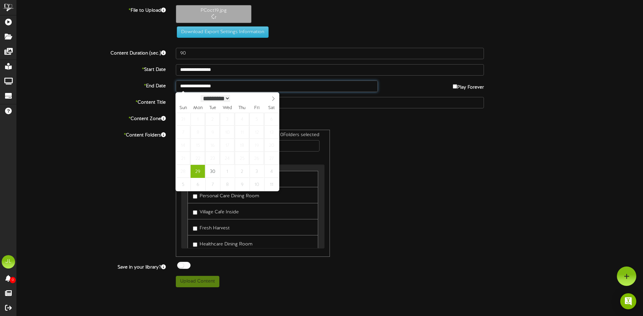 The image size is (643, 316). What do you see at coordinates (212, 171) in the screenshot?
I see `span: September 30, 2025` at bounding box center [212, 171].